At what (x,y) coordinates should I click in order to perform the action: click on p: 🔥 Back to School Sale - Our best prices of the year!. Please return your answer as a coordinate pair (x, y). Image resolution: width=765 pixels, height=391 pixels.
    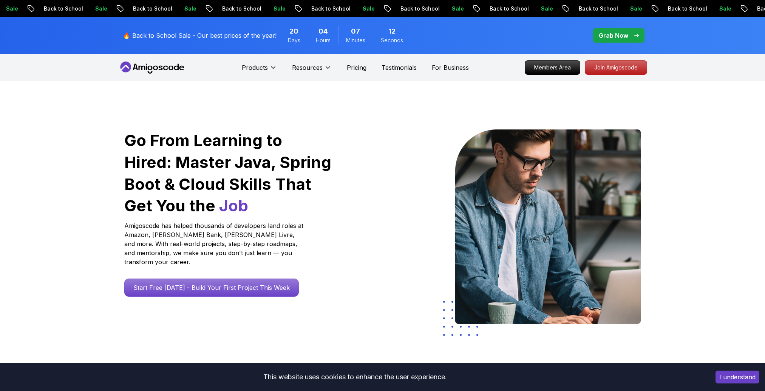
    Looking at the image, I should click on (199, 36).